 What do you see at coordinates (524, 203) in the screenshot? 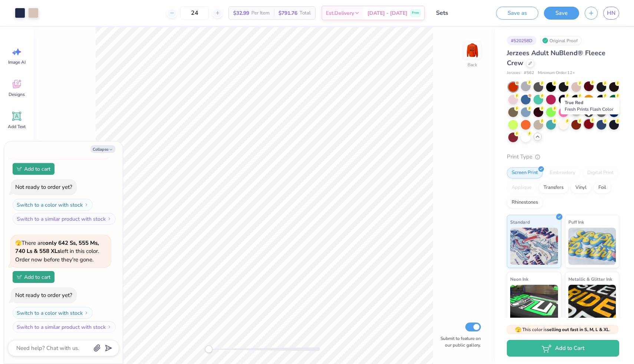
I see `div: Rhinestones` at bounding box center [524, 203].